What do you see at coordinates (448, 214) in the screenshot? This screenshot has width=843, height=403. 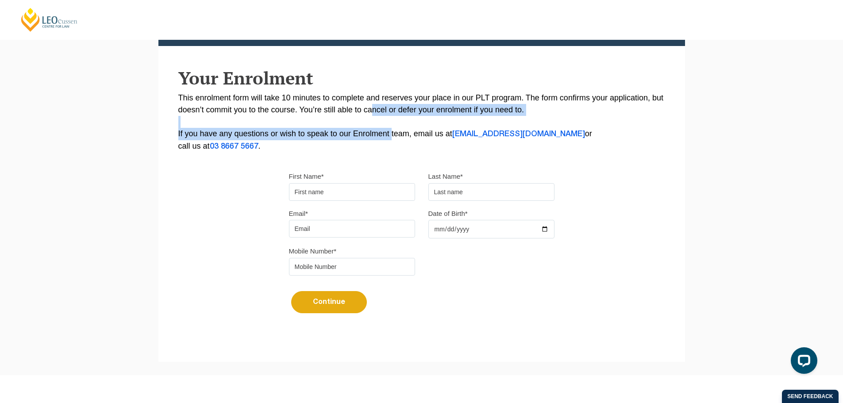 I see `label: Date of Birth*` at bounding box center [448, 214].